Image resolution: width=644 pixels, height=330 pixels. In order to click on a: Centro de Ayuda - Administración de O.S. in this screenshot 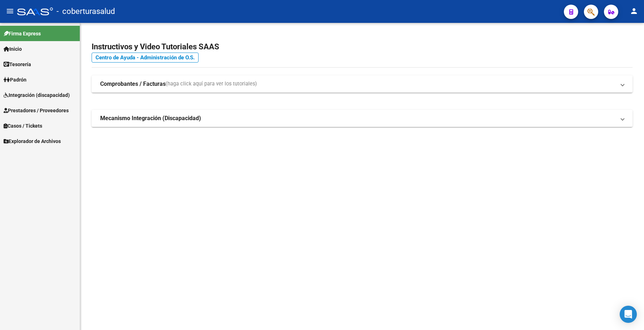, I will do `click(145, 57)`.